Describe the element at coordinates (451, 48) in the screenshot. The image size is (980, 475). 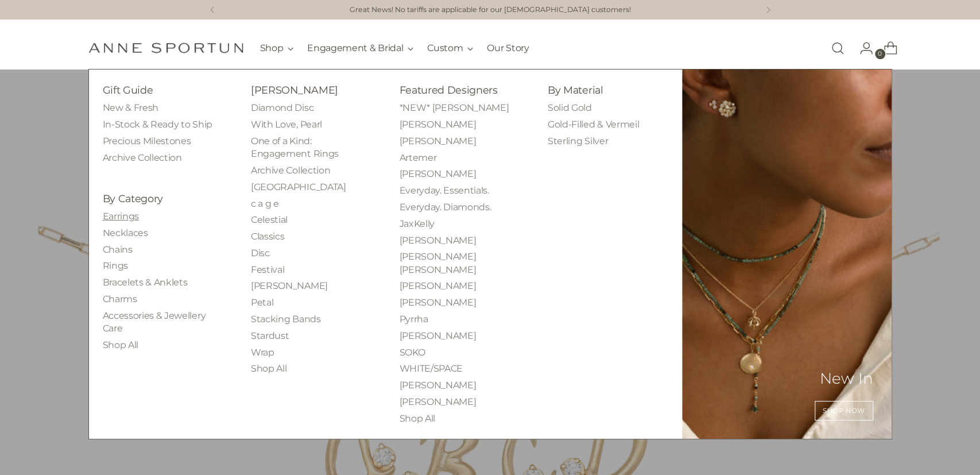
I see `button: Custom` at that location.